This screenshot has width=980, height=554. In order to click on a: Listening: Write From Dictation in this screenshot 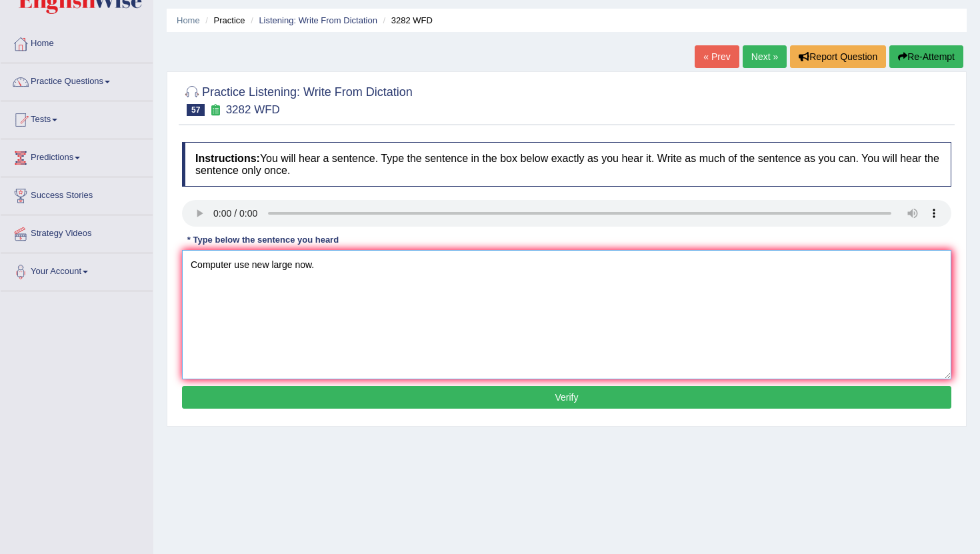, I will do `click(318, 20)`.